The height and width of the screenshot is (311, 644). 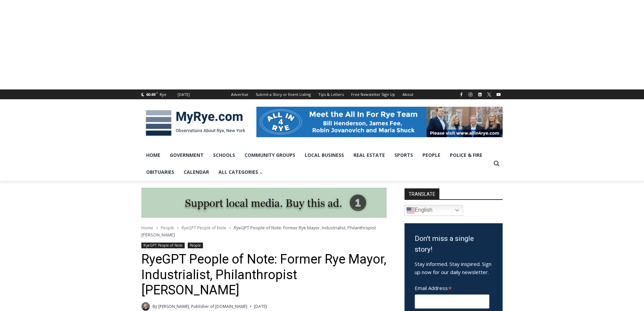 What do you see at coordinates (196, 123) in the screenshot?
I see `img: MyRye.com` at bounding box center [196, 123].